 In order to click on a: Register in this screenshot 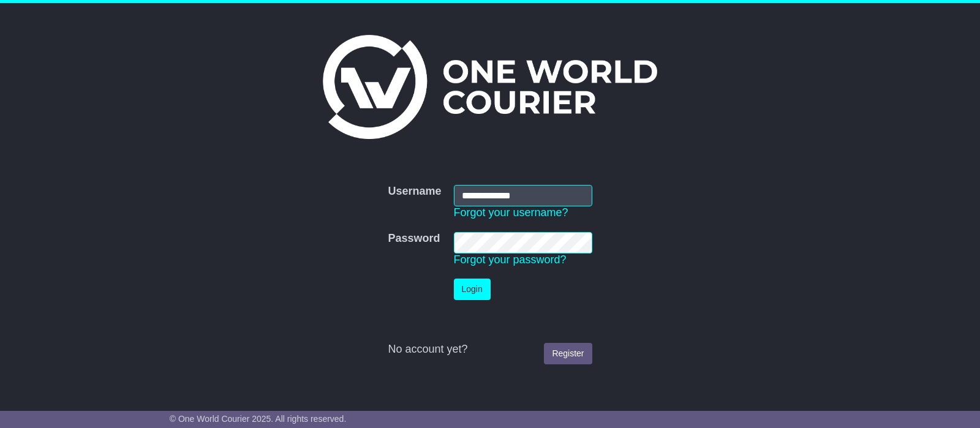, I will do `click(568, 353)`.